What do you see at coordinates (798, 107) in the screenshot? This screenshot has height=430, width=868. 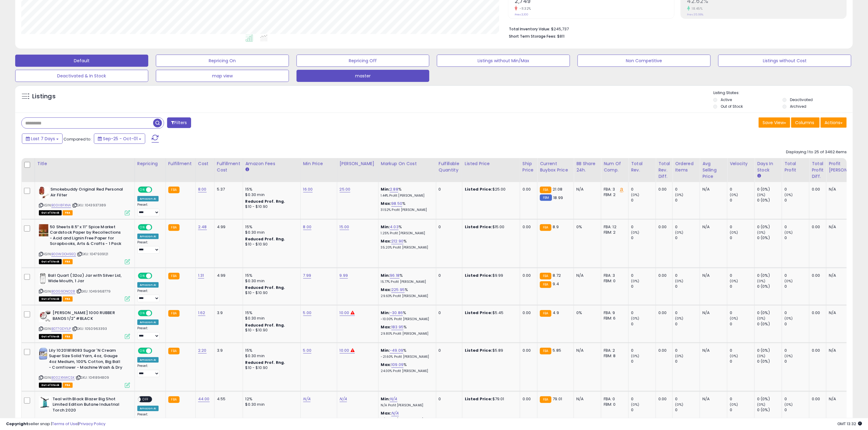 I see `label: Archived` at bounding box center [798, 107].